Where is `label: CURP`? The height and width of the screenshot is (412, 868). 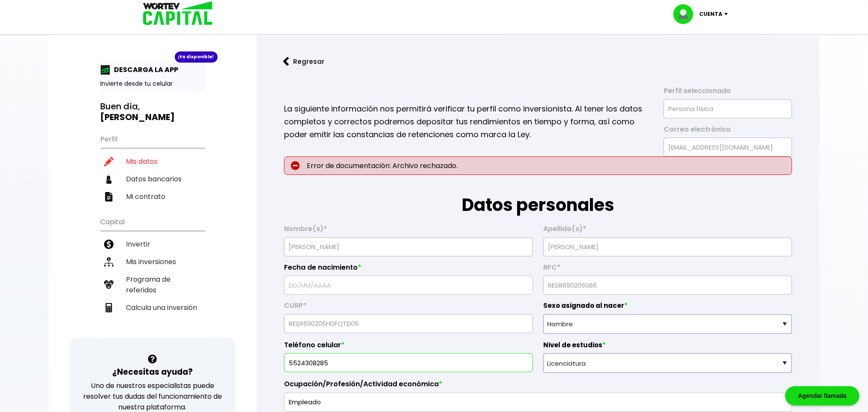 label: CURP is located at coordinates (408, 308).